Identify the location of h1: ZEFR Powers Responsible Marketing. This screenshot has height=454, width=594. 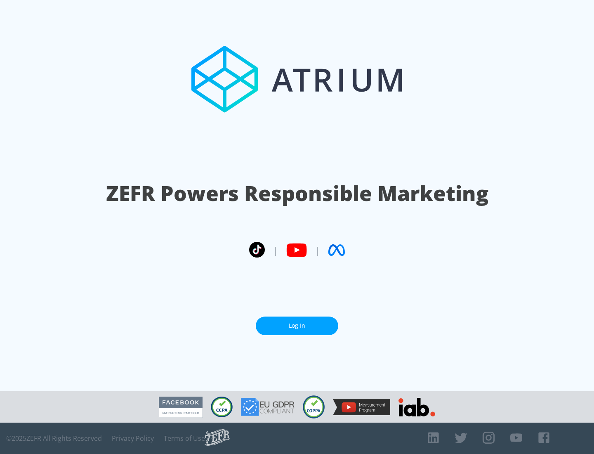
(297, 193).